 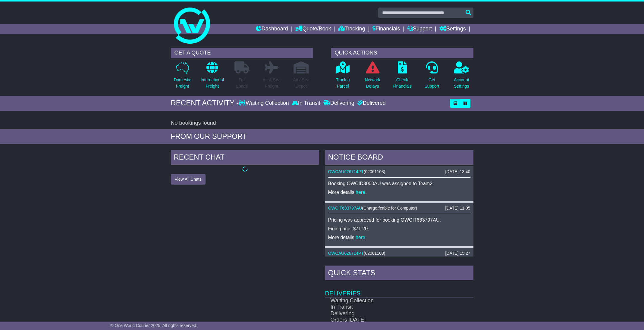 I want to click on a: GetSupport, so click(x=431, y=77).